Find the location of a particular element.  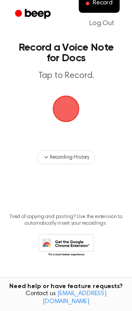

img: Beep Logo is located at coordinates (66, 109).